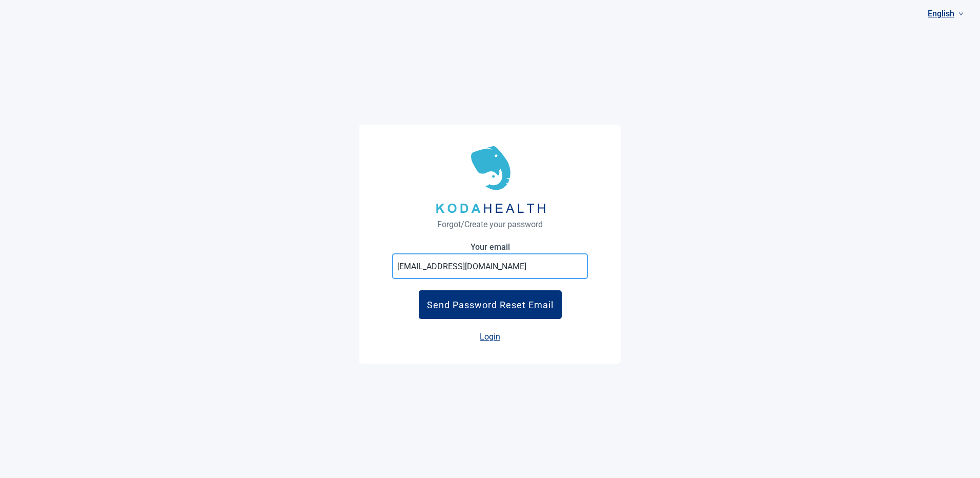 The width and height of the screenshot is (980, 478). I want to click on div: Send Password Reset Email, so click(490, 305).